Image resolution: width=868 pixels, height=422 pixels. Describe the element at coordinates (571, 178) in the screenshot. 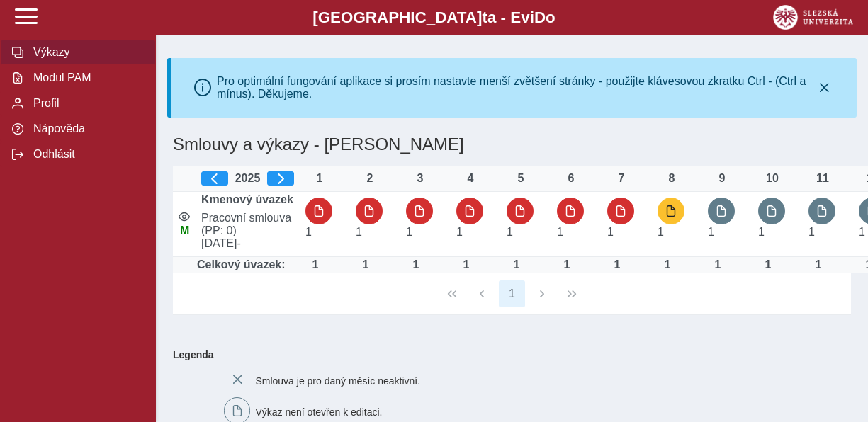

I see `div: 6` at that location.